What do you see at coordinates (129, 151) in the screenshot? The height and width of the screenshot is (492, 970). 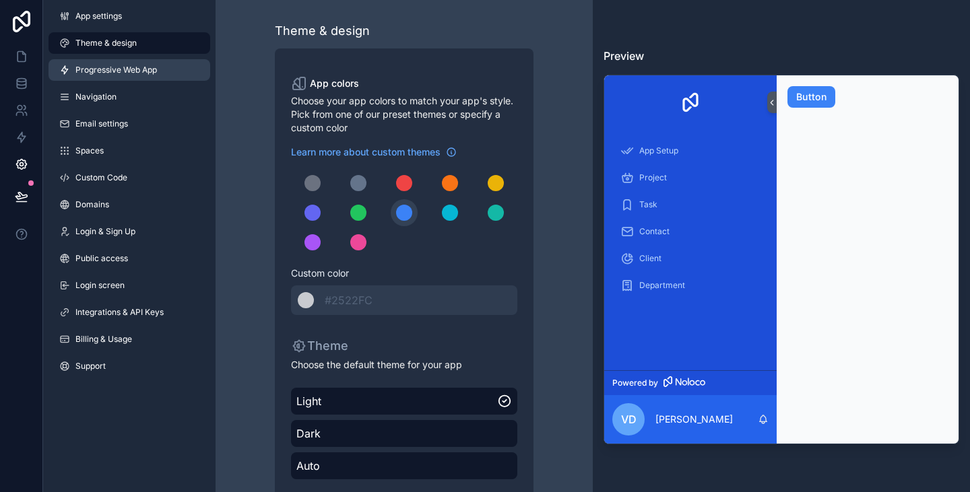 I see `a: Spaces` at bounding box center [129, 151].